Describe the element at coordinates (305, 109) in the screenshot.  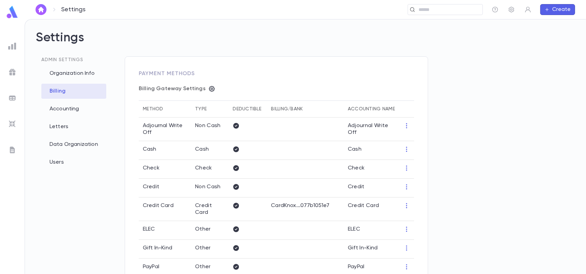
I see `th: Billing/Bank` at that location.